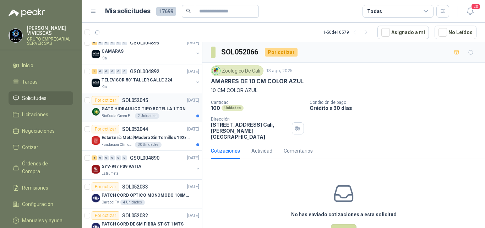  What do you see at coordinates (144, 158) in the screenshot?
I see `p: GSOL004890` at bounding box center [144, 158].